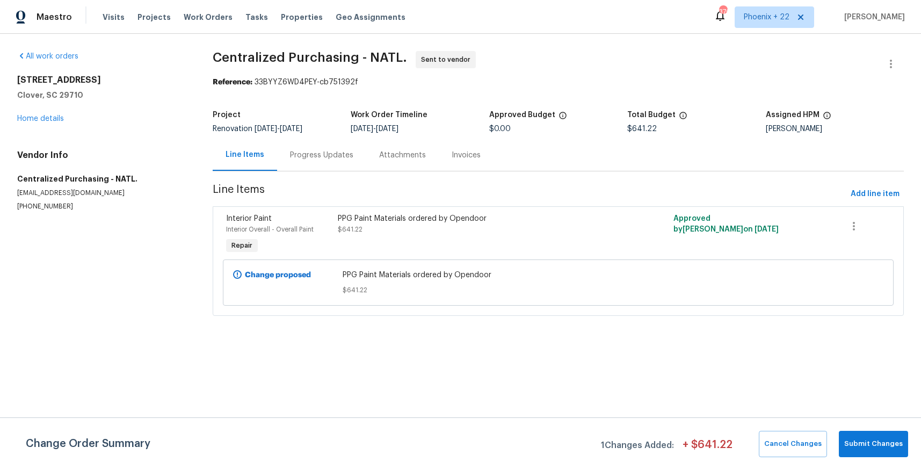 The image size is (921, 469). What do you see at coordinates (102, 95) in the screenshot?
I see `h5: Clover, SC 29710` at bounding box center [102, 95].